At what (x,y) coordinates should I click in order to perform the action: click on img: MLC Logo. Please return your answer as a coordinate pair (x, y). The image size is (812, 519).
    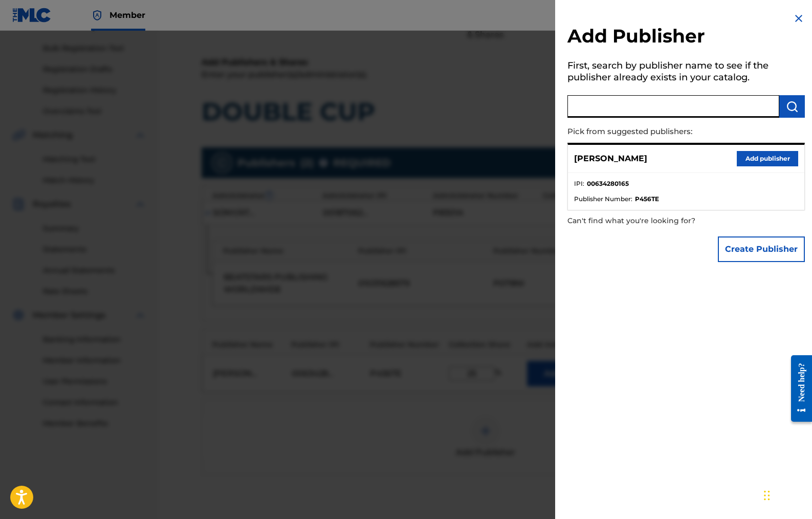
    Looking at the image, I should click on (32, 15).